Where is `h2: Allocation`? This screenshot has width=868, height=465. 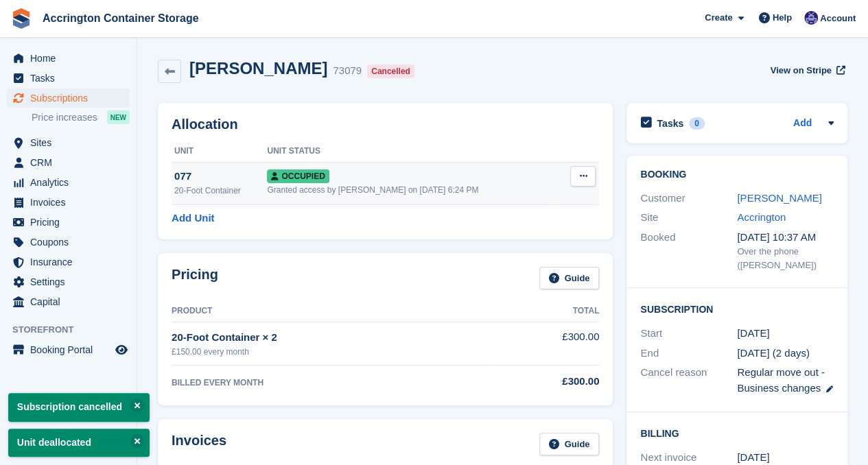 h2: Allocation is located at coordinates (385, 124).